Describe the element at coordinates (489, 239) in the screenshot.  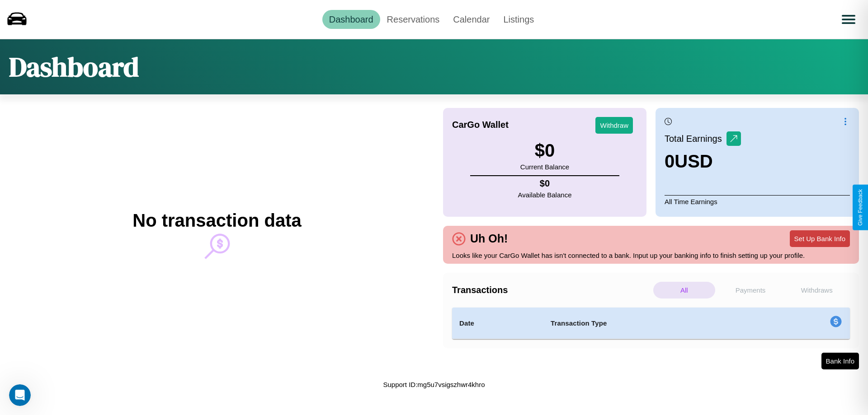
I see `h4: Uh Oh!` at that location.